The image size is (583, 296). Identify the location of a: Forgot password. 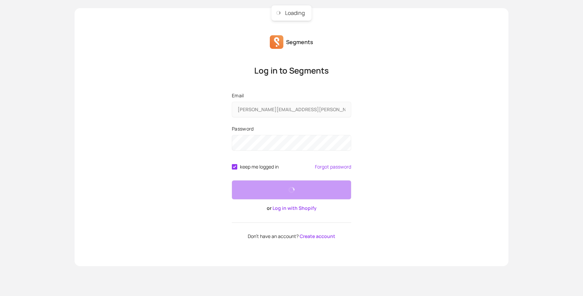
(333, 167).